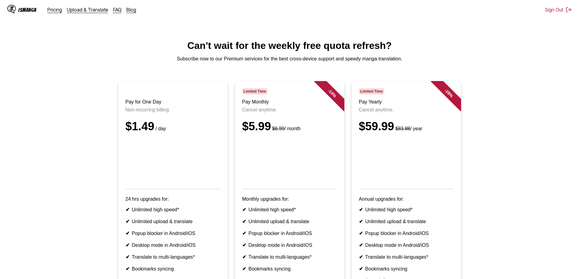 This screenshot has height=279, width=579. Describe the element at coordinates (332, 93) in the screenshot. I see `div: - 14 %` at that location.